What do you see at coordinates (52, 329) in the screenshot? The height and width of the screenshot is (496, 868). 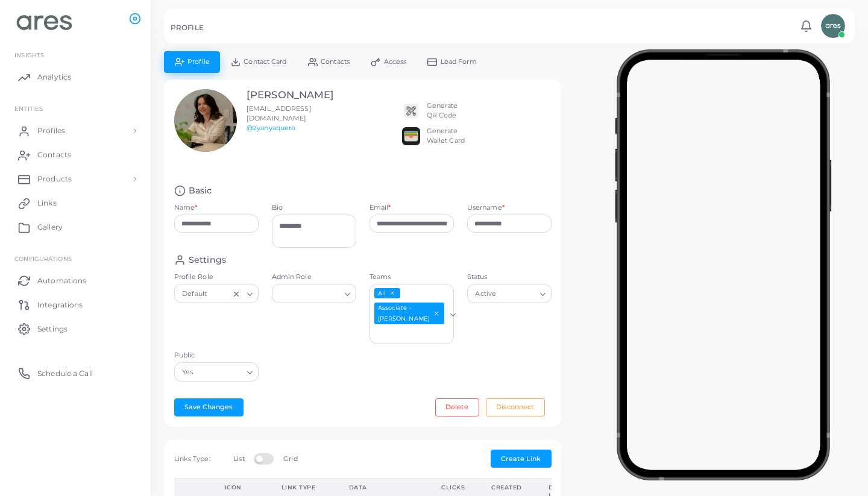 I see `span: Settings` at bounding box center [52, 329].